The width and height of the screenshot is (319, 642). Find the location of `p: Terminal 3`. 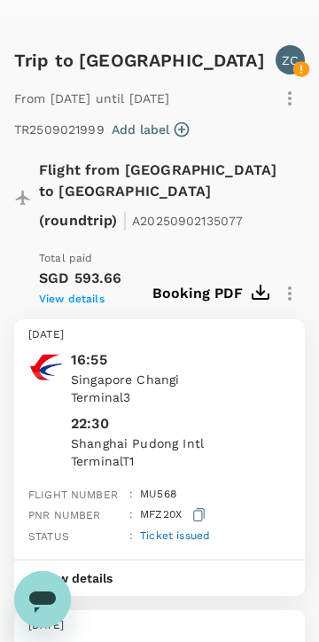

p: Terminal 3 is located at coordinates (181, 397).